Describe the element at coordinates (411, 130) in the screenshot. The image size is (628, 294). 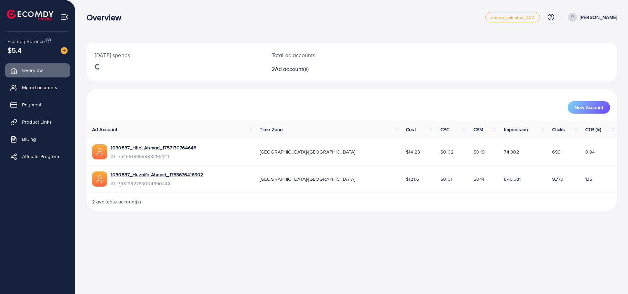
I see `span: Cost` at that location.